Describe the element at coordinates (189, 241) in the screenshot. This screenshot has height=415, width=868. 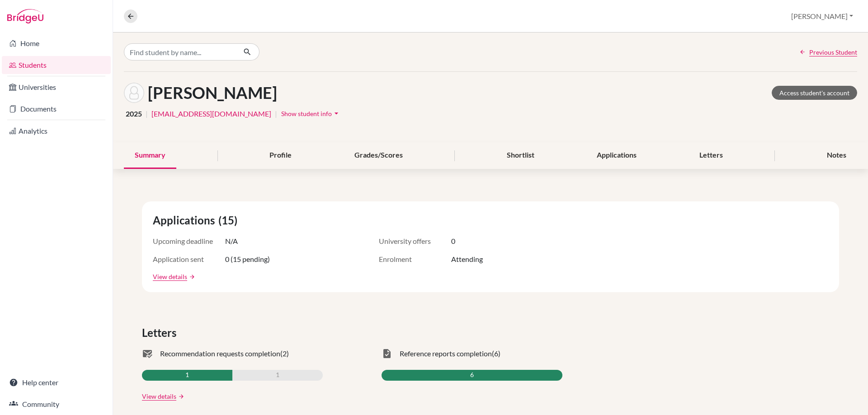
I see `span: Upcoming deadline` at that location.